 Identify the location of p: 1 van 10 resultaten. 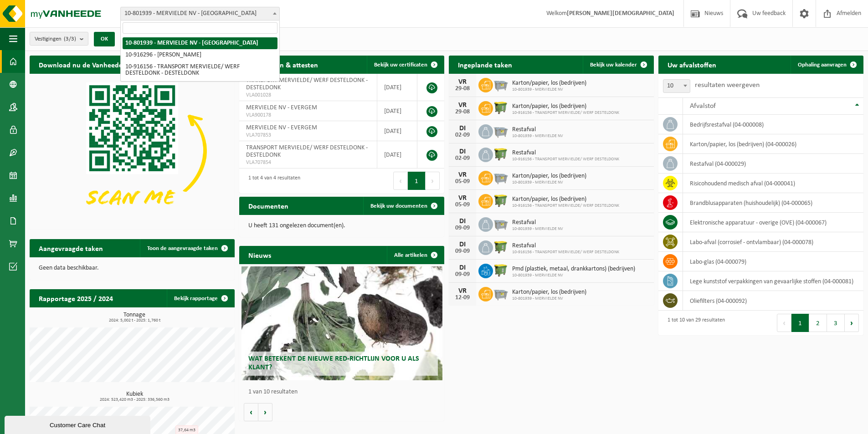
(344, 392).